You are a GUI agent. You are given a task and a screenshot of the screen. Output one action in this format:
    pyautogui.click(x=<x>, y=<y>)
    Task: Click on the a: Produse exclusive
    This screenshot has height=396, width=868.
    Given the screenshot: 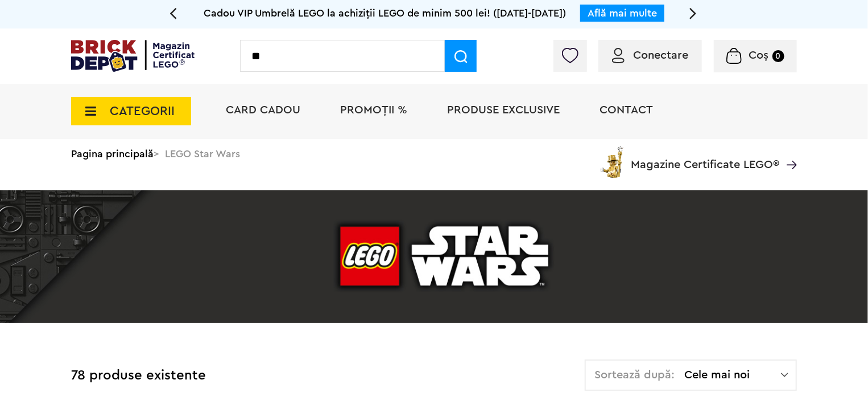 What is the action you would take?
    pyautogui.click(x=503, y=110)
    